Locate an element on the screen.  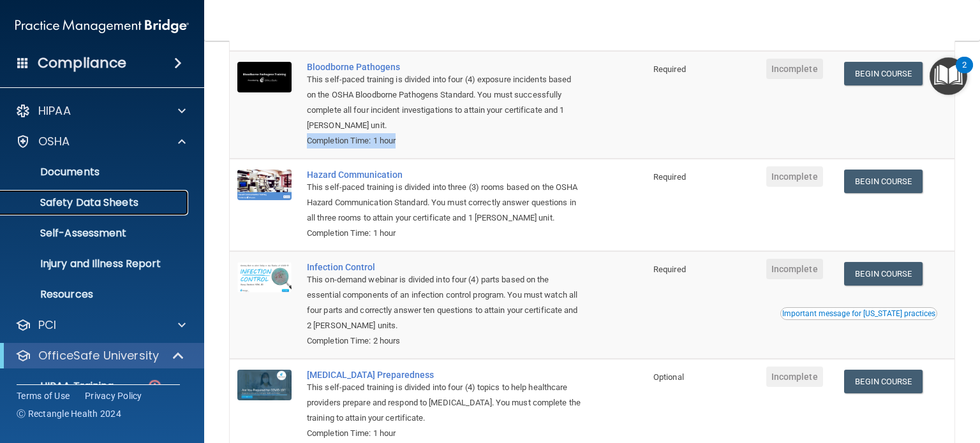
div: Infection Control is located at coordinates (444, 267).